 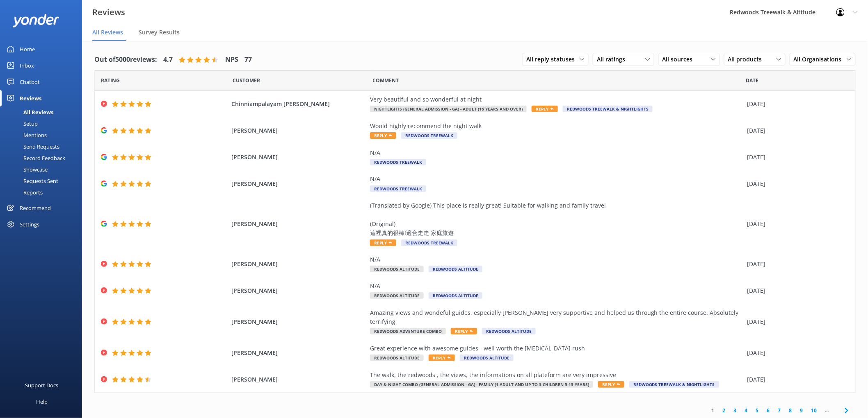 What do you see at coordinates (713, 410) in the screenshot?
I see `a: 1` at bounding box center [713, 410].